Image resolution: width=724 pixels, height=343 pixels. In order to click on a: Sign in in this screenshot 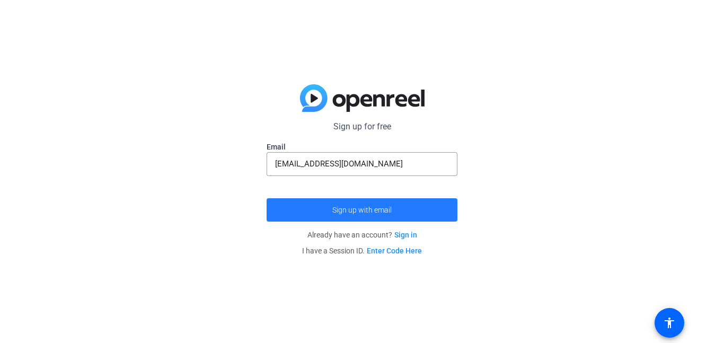, I will do `click(405, 235)`.